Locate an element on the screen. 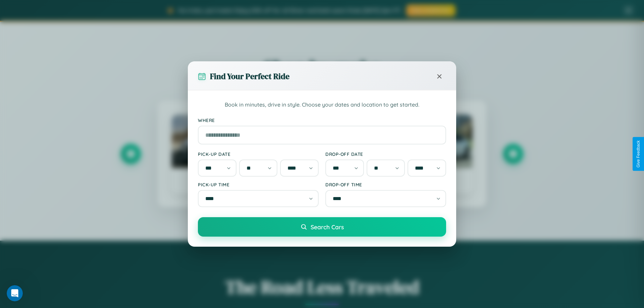 This screenshot has height=308, width=644. label: Pick-up Time is located at coordinates (258, 184).